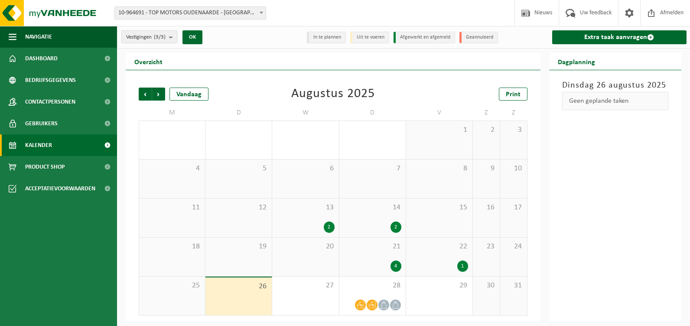 This screenshot has width=690, height=326. I want to click on li: Geannuleerd, so click(478, 37).